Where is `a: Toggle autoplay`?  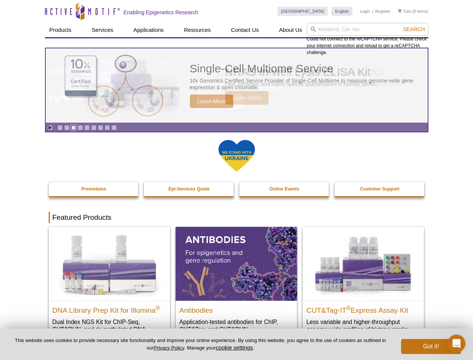
a: Toggle autoplay is located at coordinates (50, 127).